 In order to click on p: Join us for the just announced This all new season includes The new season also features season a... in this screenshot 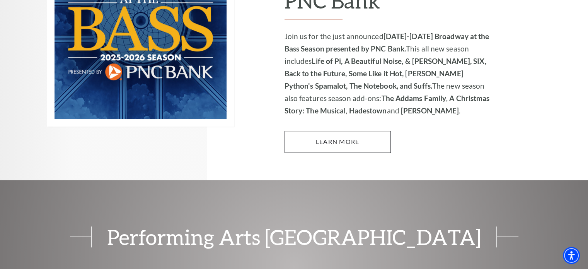, I will do `click(388, 73)`.